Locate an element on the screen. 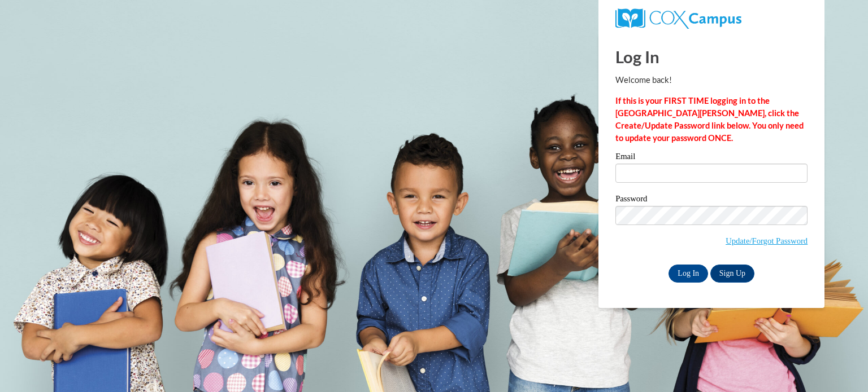 The image size is (868, 392). a: COX Campus is located at coordinates (678, 17).